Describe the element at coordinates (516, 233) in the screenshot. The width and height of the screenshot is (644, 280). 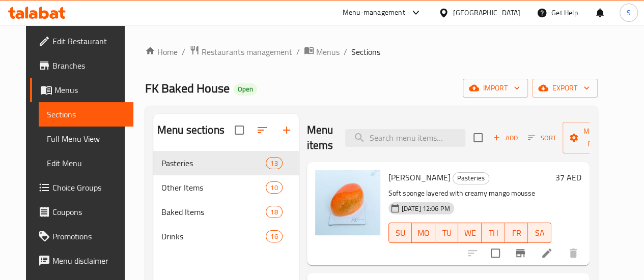
I see `button: FR` at that location.